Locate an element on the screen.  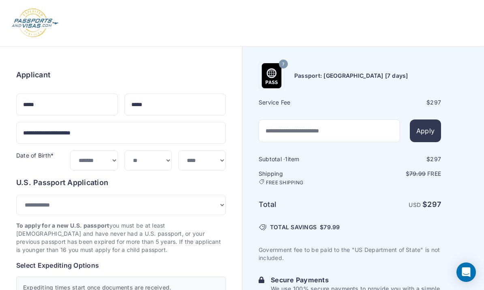
span: Free is located at coordinates (434, 174).